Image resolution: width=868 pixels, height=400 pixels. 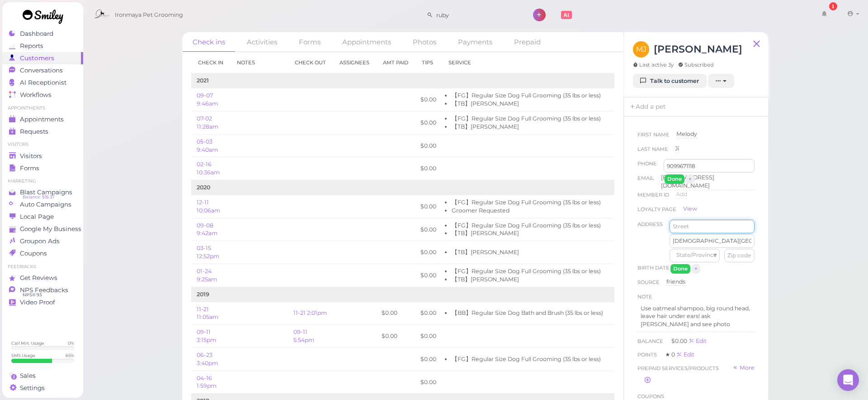 I want to click on a: Video Proof, so click(x=42, y=302).